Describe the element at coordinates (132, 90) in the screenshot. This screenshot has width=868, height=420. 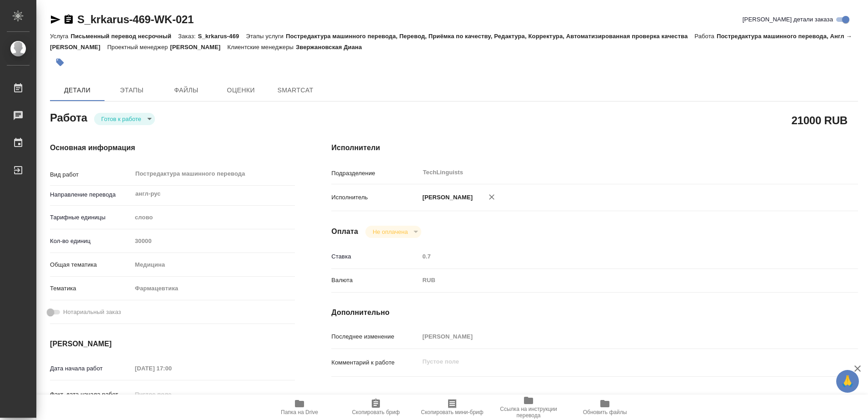
I see `span: Этапы` at that location.